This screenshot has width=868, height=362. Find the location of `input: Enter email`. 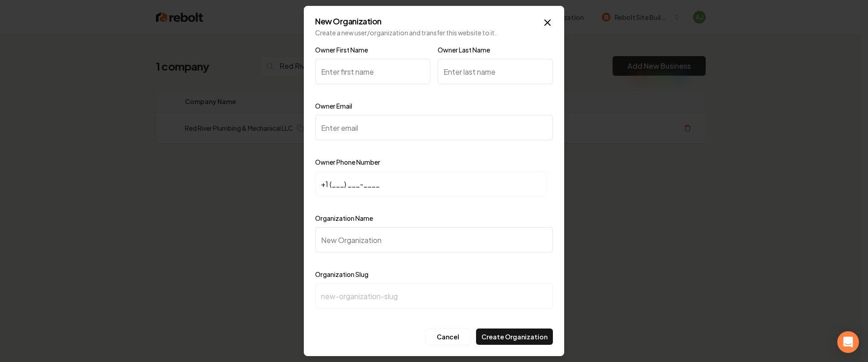

input: Enter email is located at coordinates (434, 127).